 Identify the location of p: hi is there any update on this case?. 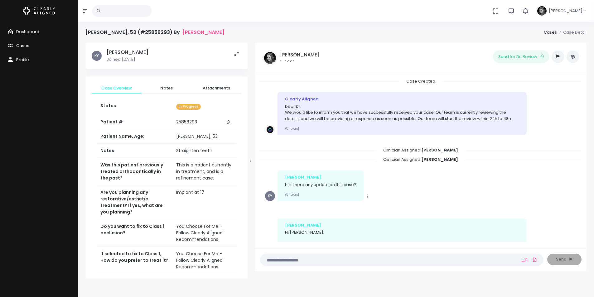
(321, 185).